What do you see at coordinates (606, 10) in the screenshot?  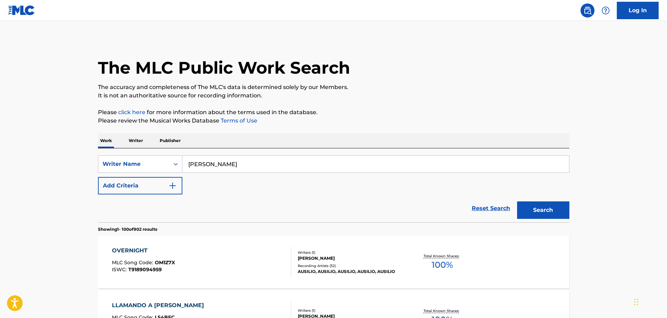 I see `img: help` at bounding box center [606, 10].